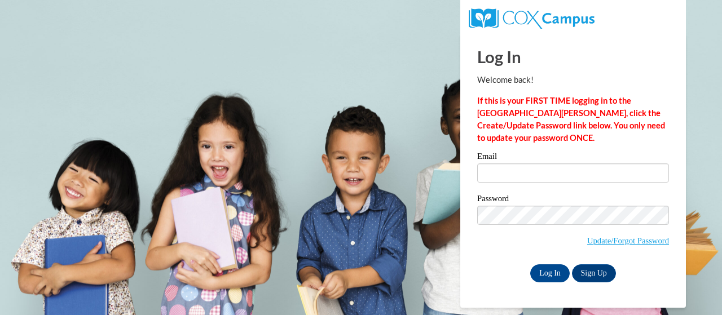  Describe the element at coordinates (573, 56) in the screenshot. I see `h1: Log In` at that location.